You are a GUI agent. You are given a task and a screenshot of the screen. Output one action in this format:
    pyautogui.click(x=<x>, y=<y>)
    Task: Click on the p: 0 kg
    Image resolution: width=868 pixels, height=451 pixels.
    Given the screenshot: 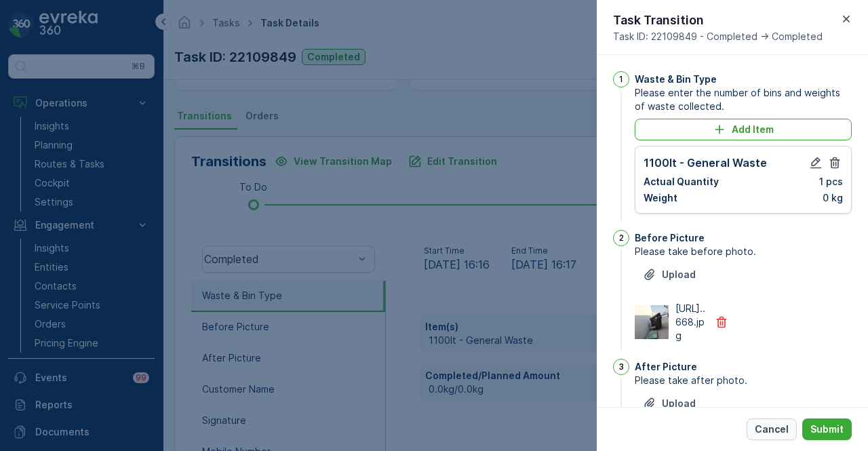 What is the action you would take?
    pyautogui.click(x=833, y=198)
    